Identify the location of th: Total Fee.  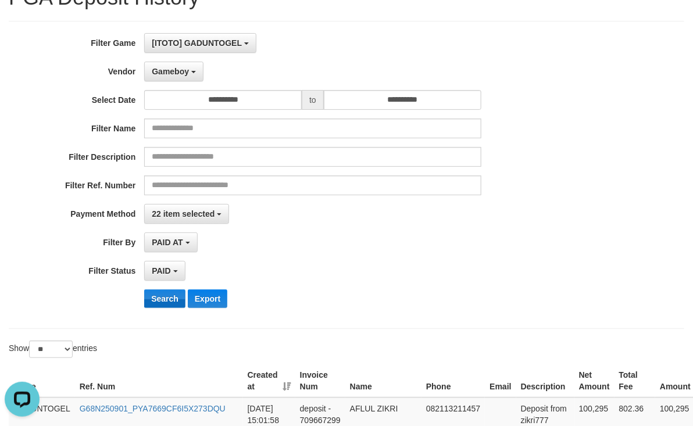
(635, 381).